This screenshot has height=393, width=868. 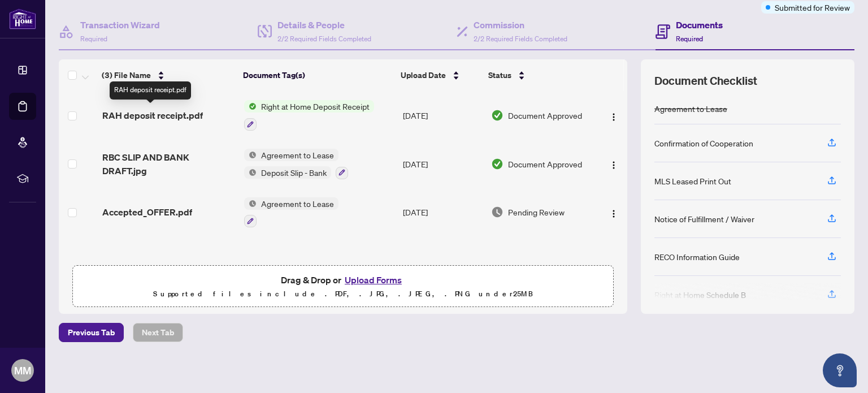 I want to click on button: Status IconAgreement to Lease, so click(x=291, y=213).